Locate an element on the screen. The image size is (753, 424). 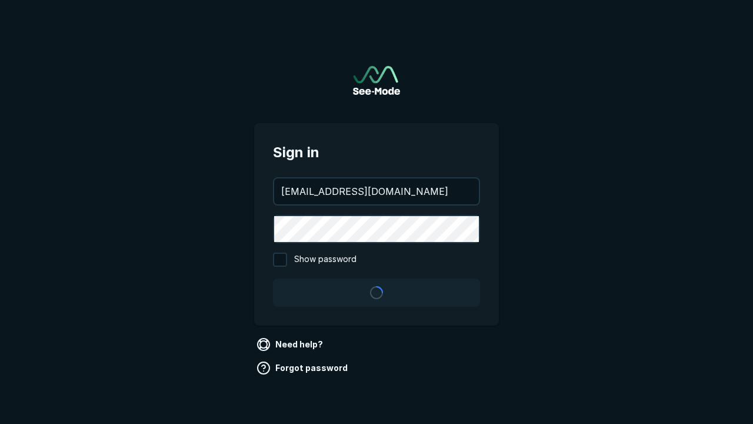
a: Need help? is located at coordinates (291, 344).